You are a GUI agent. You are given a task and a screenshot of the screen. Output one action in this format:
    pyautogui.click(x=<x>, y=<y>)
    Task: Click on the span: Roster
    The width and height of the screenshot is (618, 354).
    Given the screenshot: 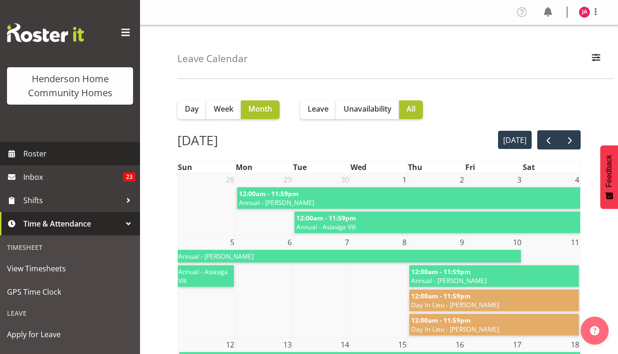 What is the action you would take?
    pyautogui.click(x=79, y=154)
    